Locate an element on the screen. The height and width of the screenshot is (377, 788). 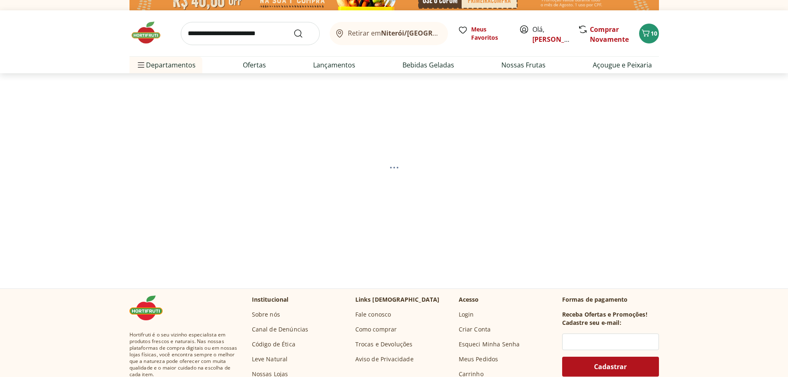
span: Retirar em is located at coordinates (393, 33).